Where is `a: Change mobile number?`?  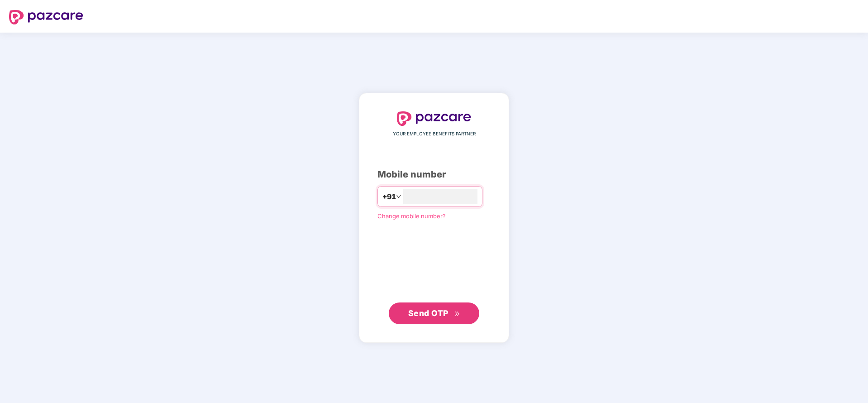
a: Change mobile number? is located at coordinates (411, 216).